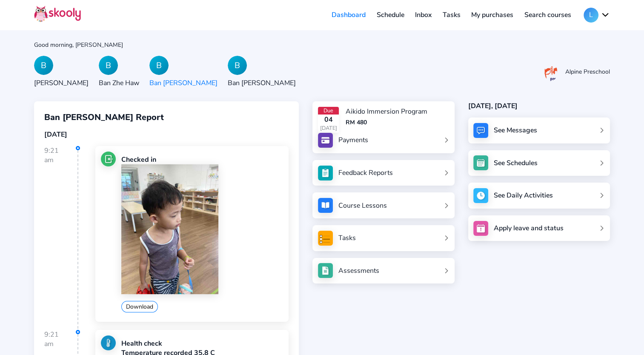  Describe the element at coordinates (551, 71) in the screenshot. I see `img: 202311300112031712823131077634324ktNhyXDWjFw2u5aRO.png` at that location.